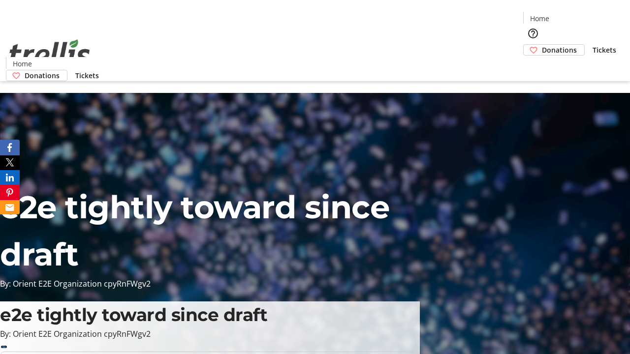 The height and width of the screenshot is (354, 630). What do you see at coordinates (533, 65) in the screenshot?
I see `button: Cart` at bounding box center [533, 65].